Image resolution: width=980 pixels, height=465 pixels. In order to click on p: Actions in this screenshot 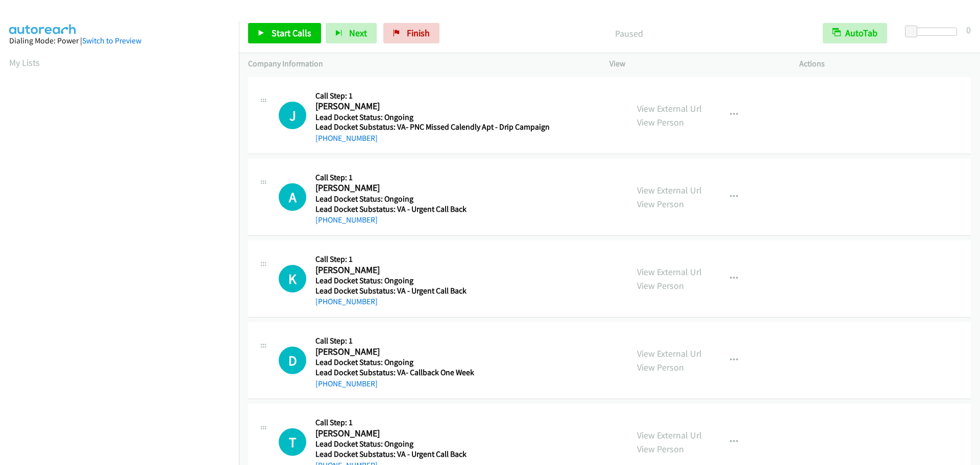, I will do `click(885, 64)`.